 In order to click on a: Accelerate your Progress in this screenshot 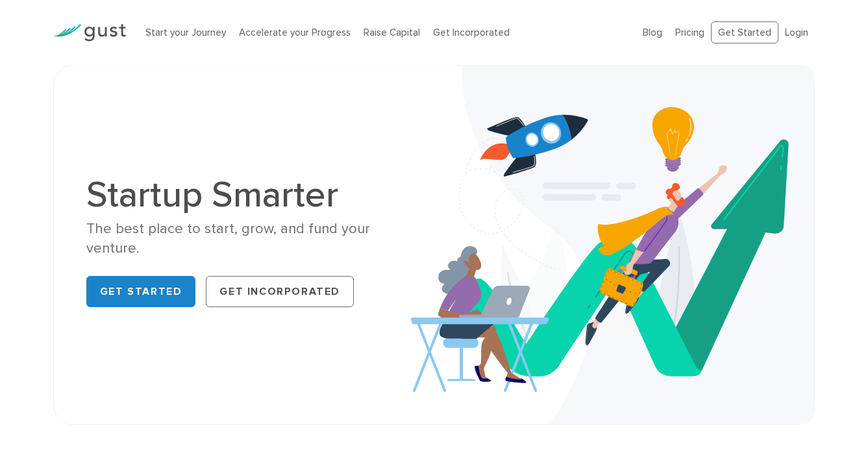, I will do `click(295, 32)`.